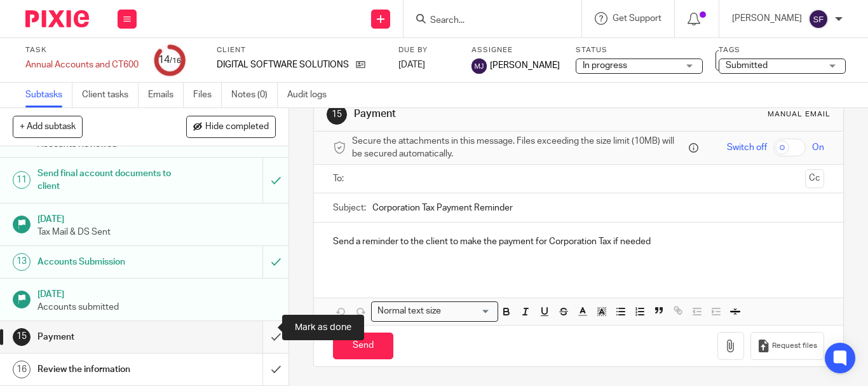 The height and width of the screenshot is (386, 868). What do you see at coordinates (283, 65) in the screenshot?
I see `p: DIGITAL SOFTWARE SOLUTIONS LTD` at bounding box center [283, 65].